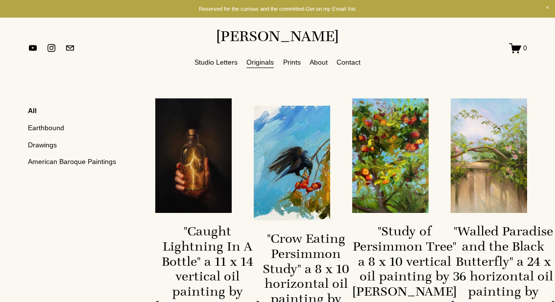 The height and width of the screenshot is (302, 555). I want to click on a: Contact, so click(348, 62).